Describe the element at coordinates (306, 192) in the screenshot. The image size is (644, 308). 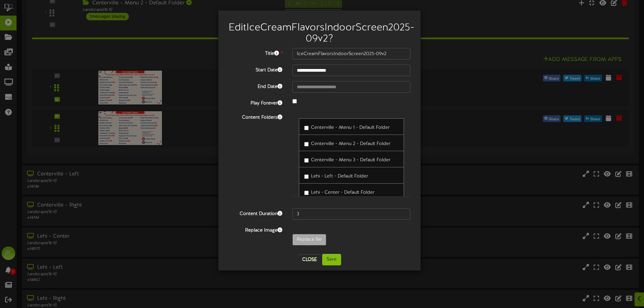
I see `input: Lehi - Center - Default Folder` at that location.